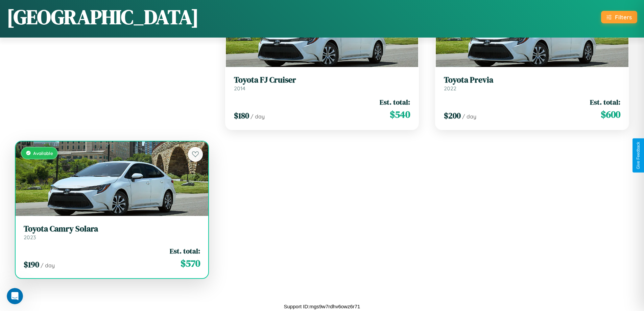  Describe the element at coordinates (400, 115) in the screenshot. I see `span: $ 540` at that location.